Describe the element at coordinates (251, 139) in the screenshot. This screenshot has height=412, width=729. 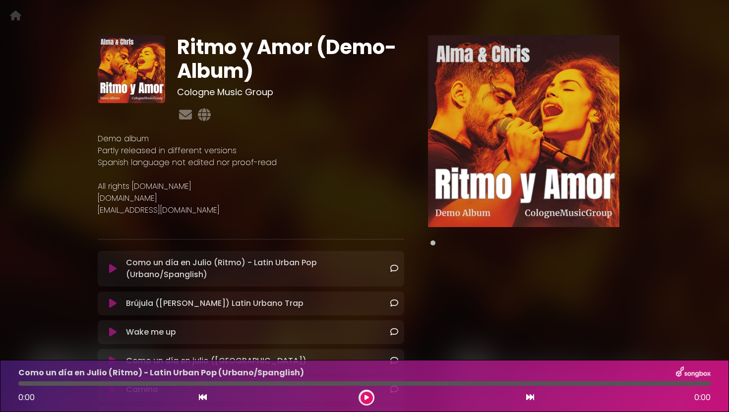
I see `p: Demo album` at that location.